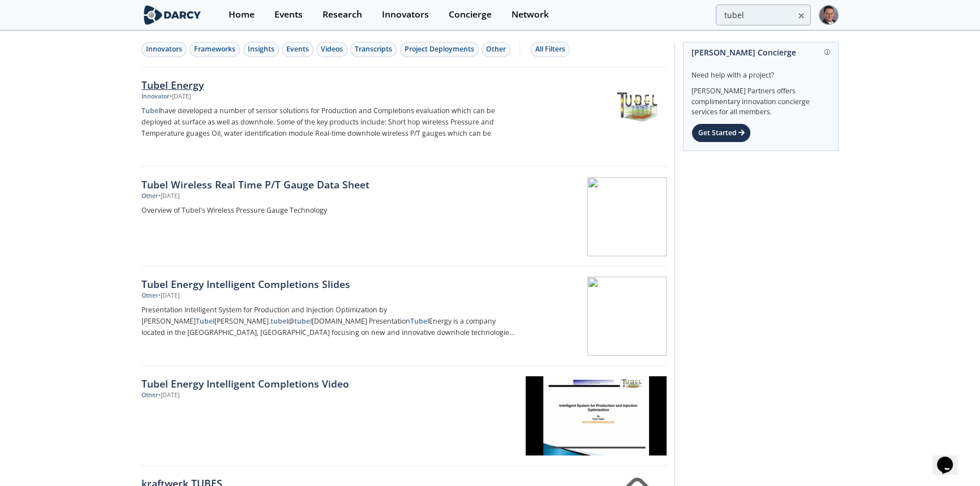 Image resolution: width=980 pixels, height=486 pixels. What do you see at coordinates (261, 50) in the screenshot?
I see `button: Insights` at bounding box center [261, 50].